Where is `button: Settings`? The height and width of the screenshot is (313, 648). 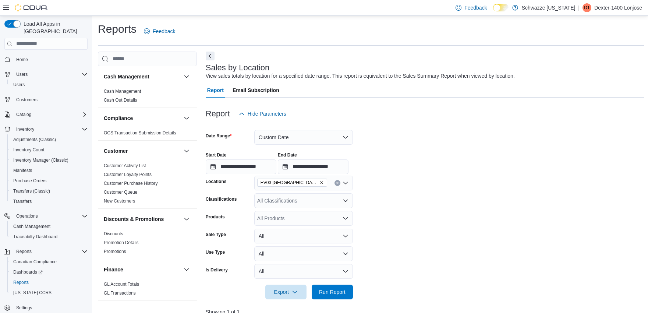 button: Settings is located at coordinates (46, 307).